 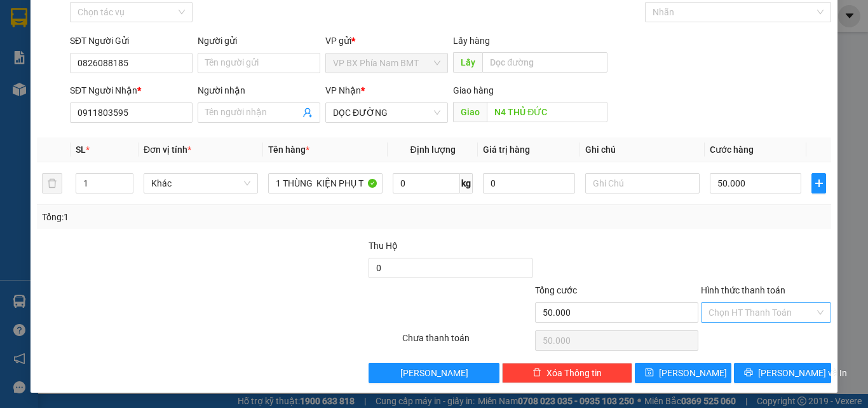 What do you see at coordinates (474, 91) in the screenshot?
I see `span: Giao hàng` at bounding box center [474, 91].